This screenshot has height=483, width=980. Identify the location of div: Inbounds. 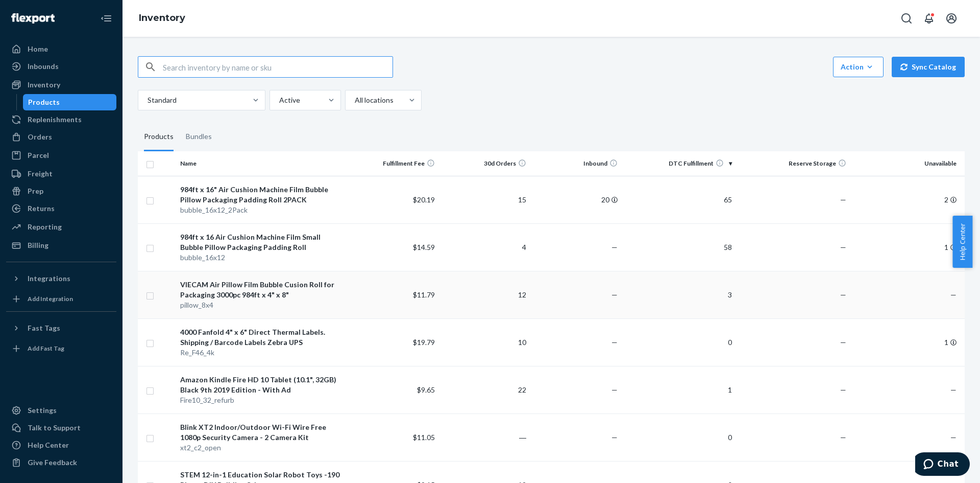
(43, 66).